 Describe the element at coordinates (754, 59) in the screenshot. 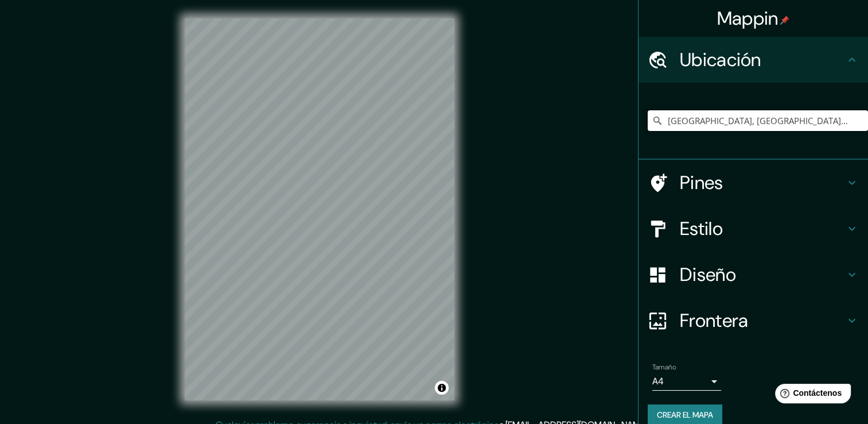

I see `div: Ubicación` at that location.